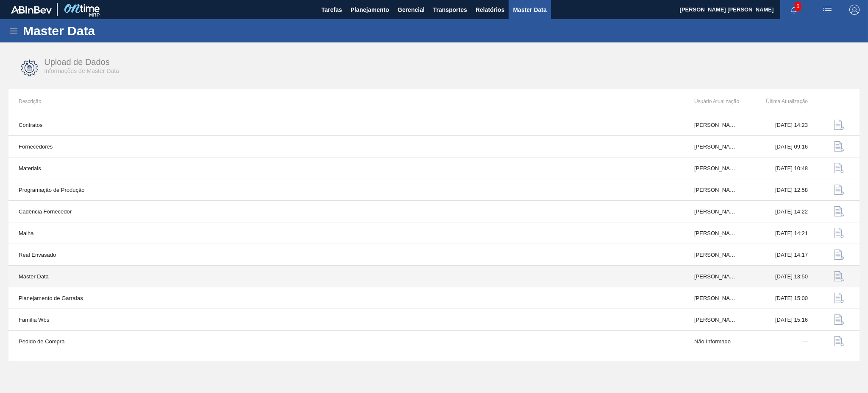 The image size is (868, 393). I want to click on td: Malha, so click(347, 233).